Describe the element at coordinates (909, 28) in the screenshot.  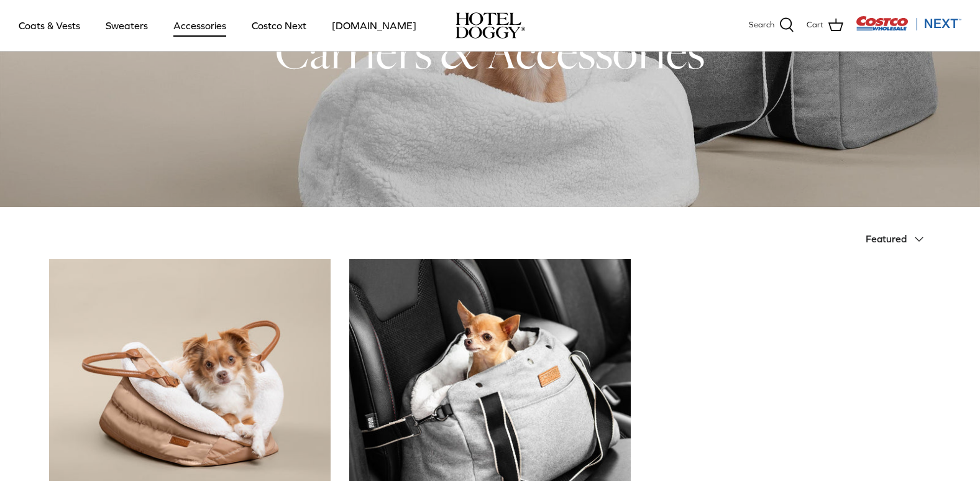
I see `a: Visit Costco Next` at that location.